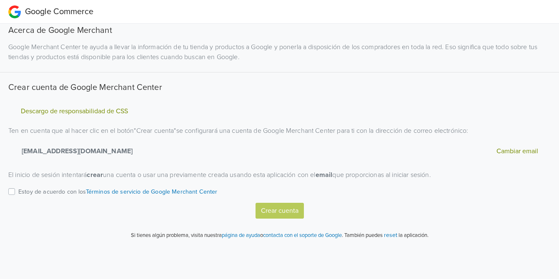  Describe the element at coordinates (391, 235) in the screenshot. I see `button: reset` at that location.